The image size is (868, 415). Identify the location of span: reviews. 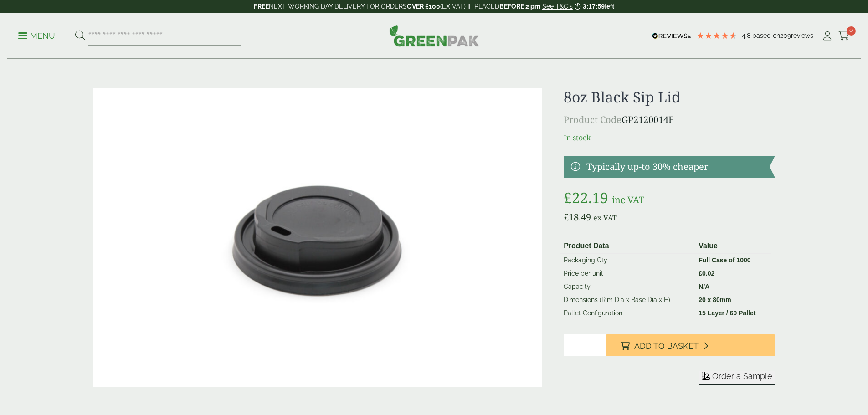
(802, 36).